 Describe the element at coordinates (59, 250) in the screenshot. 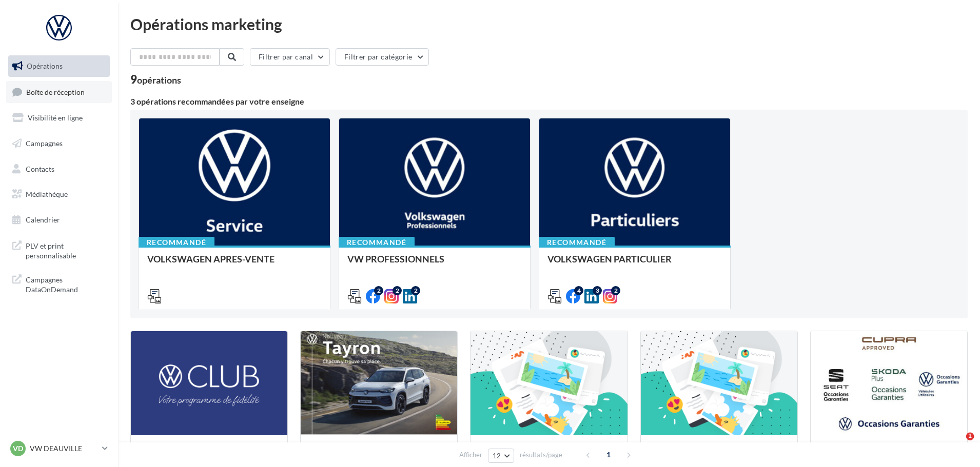

I see `a: PLV et print personnalisable` at that location.